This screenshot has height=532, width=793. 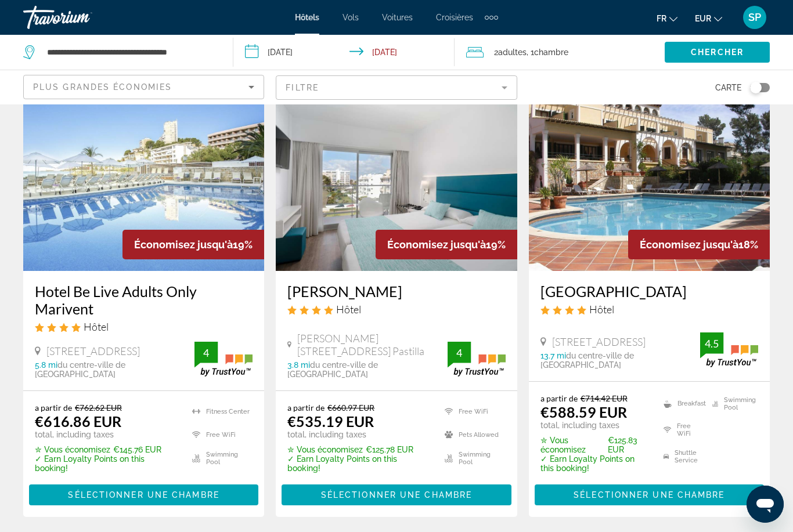 I want to click on ins: €588.59 EUR, so click(x=583, y=412).